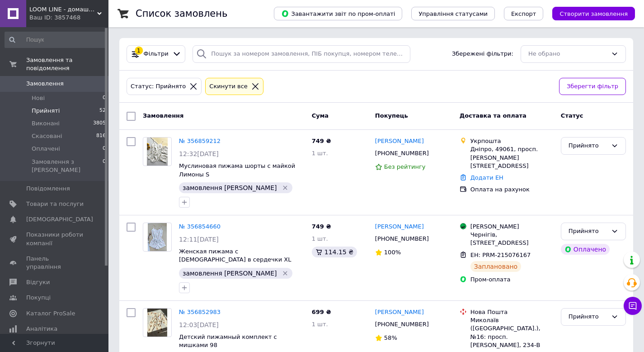 The height and width of the screenshot is (352, 644). I want to click on a: № 356854660, so click(200, 226).